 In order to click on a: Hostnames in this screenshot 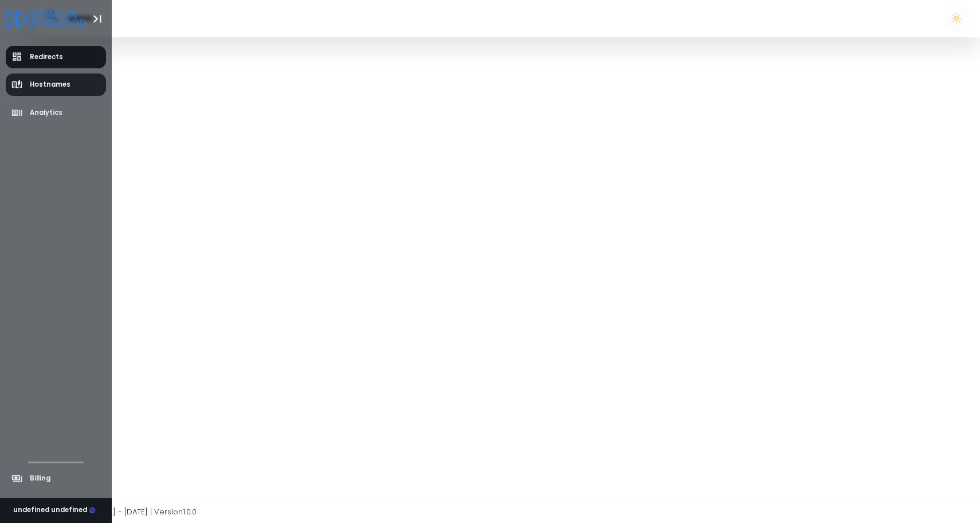, I will do `click(56, 84)`.